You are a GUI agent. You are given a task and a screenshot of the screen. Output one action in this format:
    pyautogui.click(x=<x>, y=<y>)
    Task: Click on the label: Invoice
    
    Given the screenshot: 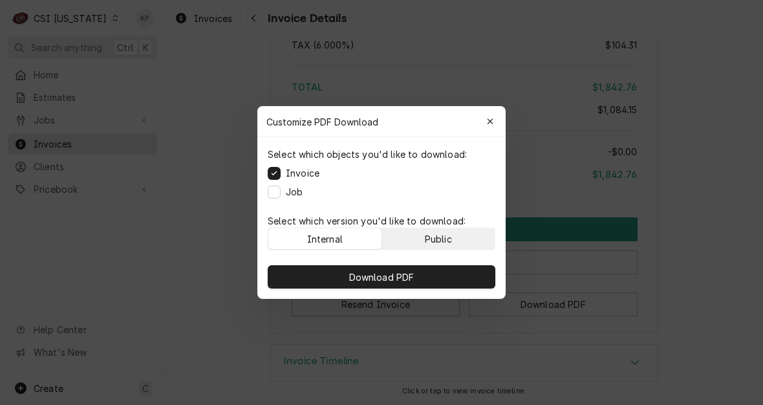 What is the action you would take?
    pyautogui.click(x=302, y=173)
    